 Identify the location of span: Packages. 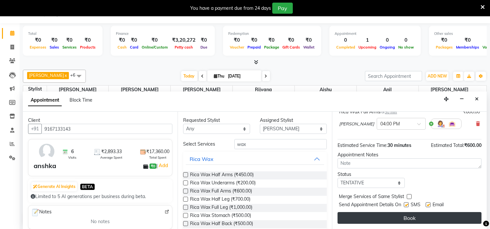
(444, 47).